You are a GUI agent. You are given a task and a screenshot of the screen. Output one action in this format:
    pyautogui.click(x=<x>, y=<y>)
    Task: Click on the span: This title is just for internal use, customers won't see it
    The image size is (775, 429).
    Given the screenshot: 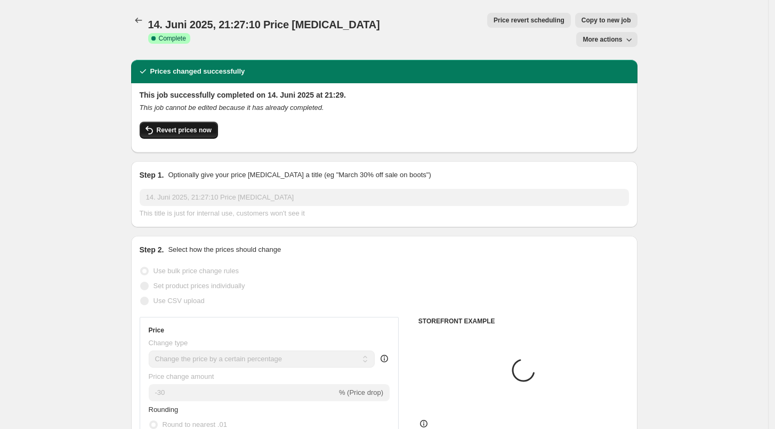 What is the action you would take?
    pyautogui.click(x=222, y=213)
    